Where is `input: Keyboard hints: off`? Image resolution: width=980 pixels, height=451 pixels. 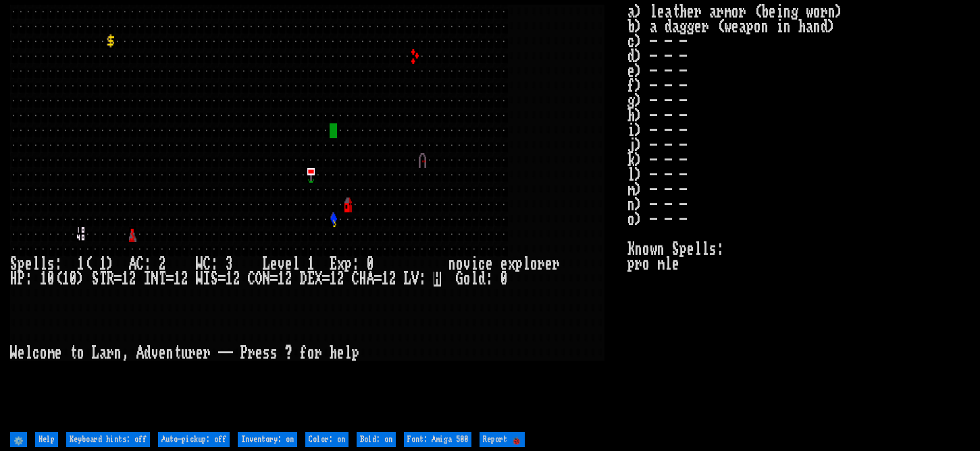 input: Keyboard hints: off is located at coordinates (108, 440).